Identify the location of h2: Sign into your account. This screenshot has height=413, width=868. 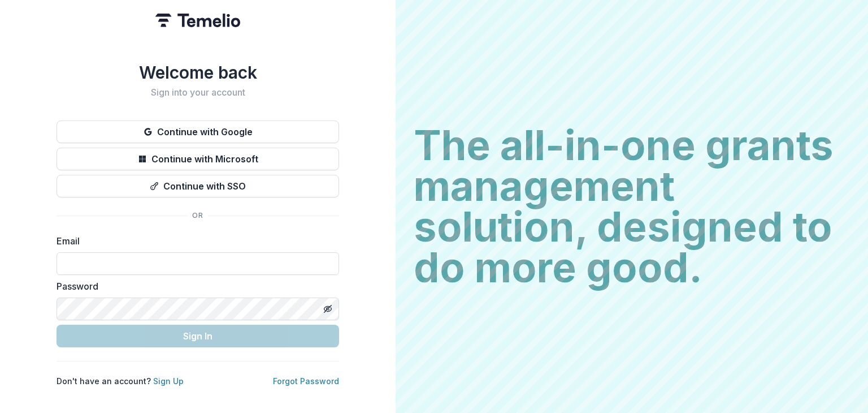
(198, 92).